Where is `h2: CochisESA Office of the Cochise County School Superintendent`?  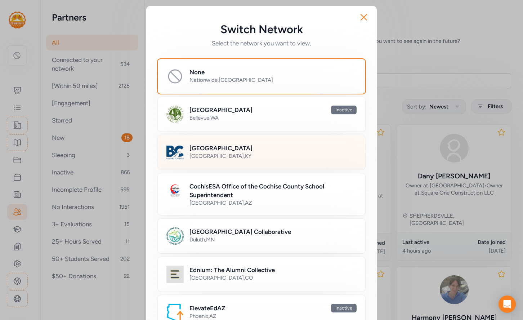 h2: CochisESA Office of the Cochise County School Superintendent is located at coordinates (273, 191).